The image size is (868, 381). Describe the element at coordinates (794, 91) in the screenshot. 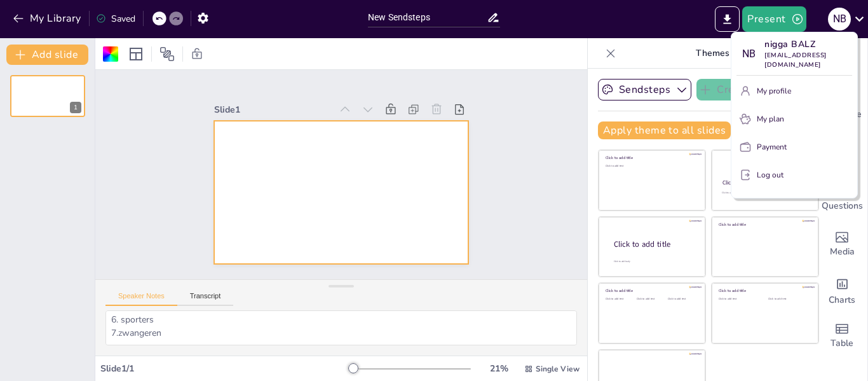

I see `button: My profile` at that location.